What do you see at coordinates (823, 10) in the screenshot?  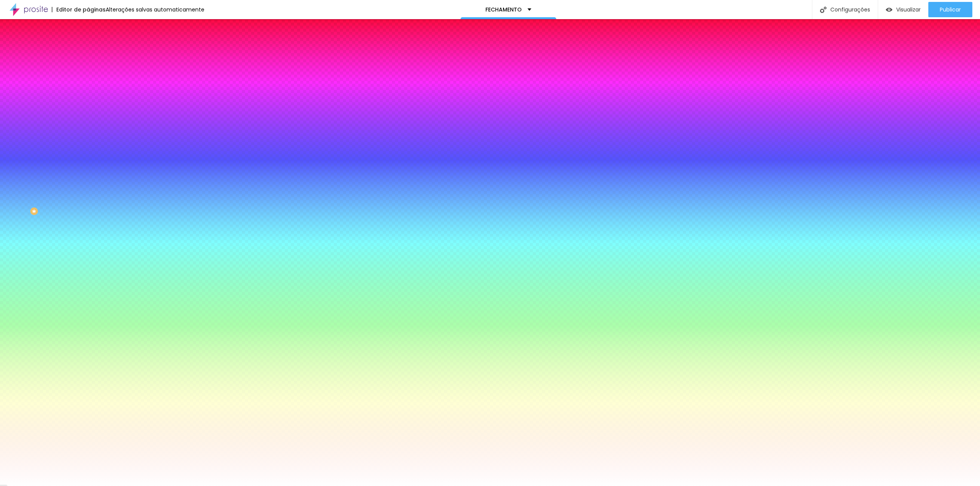 I see `img: Icone` at bounding box center [823, 10].